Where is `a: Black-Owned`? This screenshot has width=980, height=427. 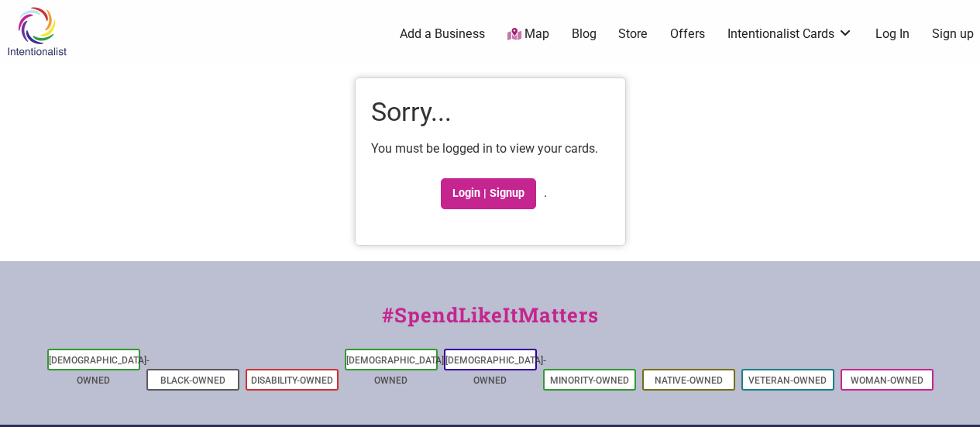 a: Black-Owned is located at coordinates (193, 381).